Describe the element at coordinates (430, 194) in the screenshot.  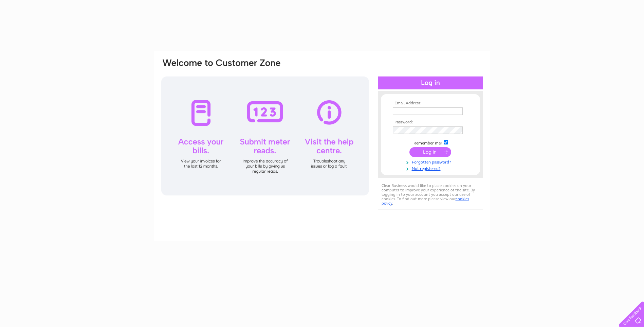
I see `div: Clear Business would like to place cookies on your computer to improve your experience of the sit...` at that location.